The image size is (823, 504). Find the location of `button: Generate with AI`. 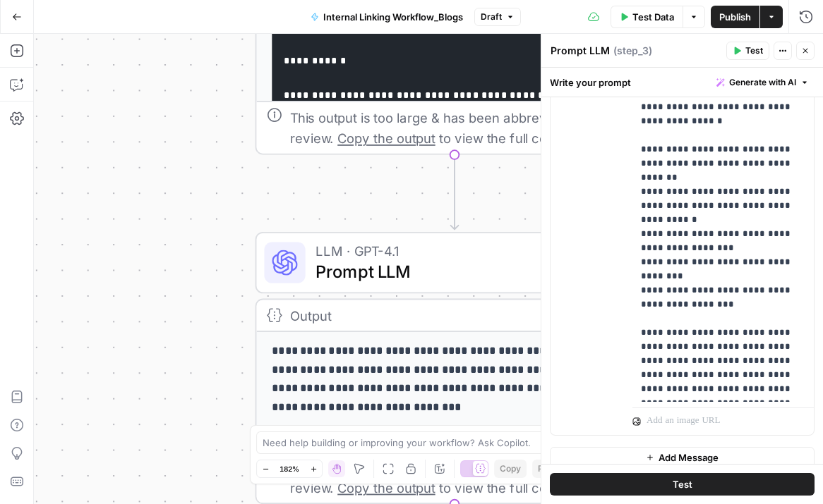

button: Generate with AI is located at coordinates (763, 82).